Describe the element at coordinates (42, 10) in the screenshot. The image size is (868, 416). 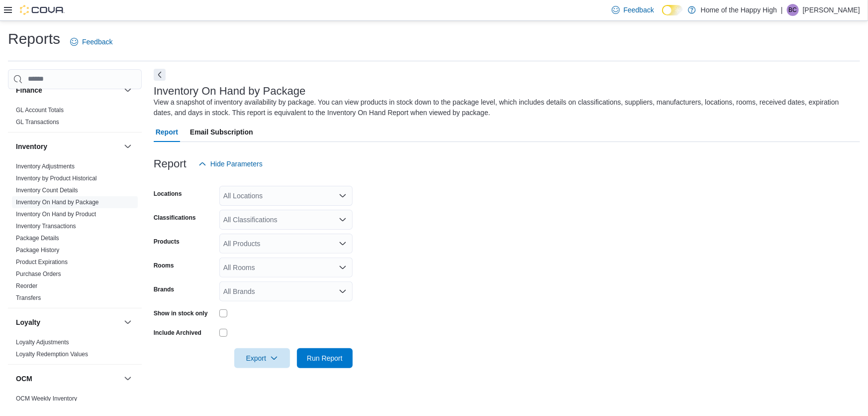
I see `img: Cova` at that location.